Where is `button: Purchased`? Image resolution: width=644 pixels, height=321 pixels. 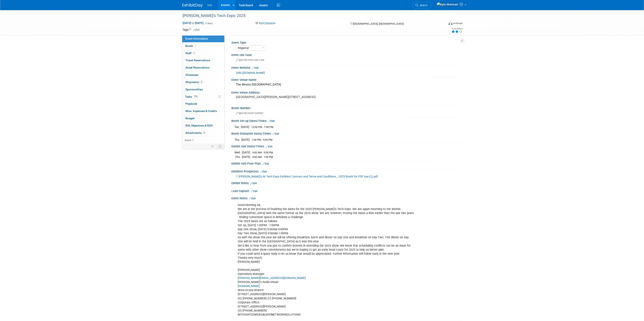
button: Purchased is located at coordinates (266, 23).